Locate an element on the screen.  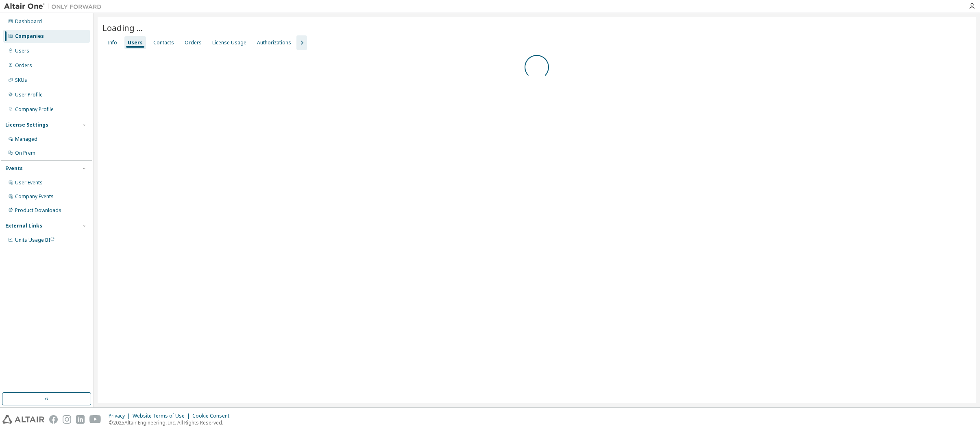
img: Altair One is located at coordinates (55, 7).